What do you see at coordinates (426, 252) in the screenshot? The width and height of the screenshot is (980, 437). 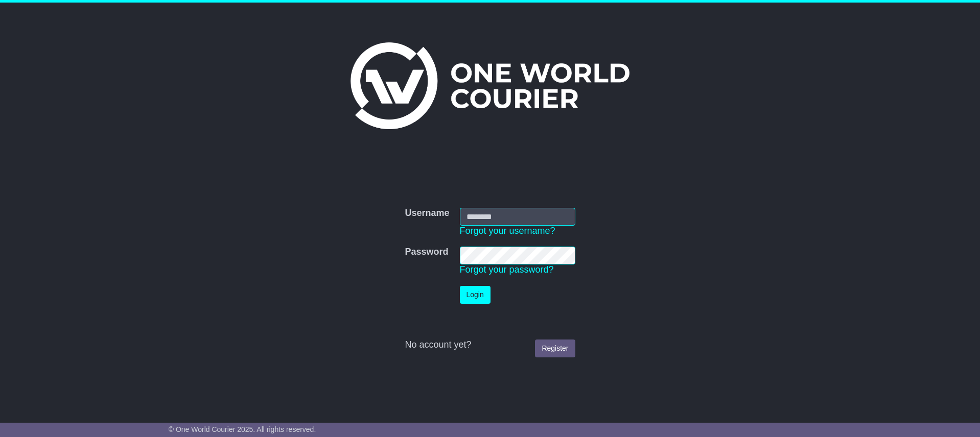 I see `label: Password` at bounding box center [426, 252].